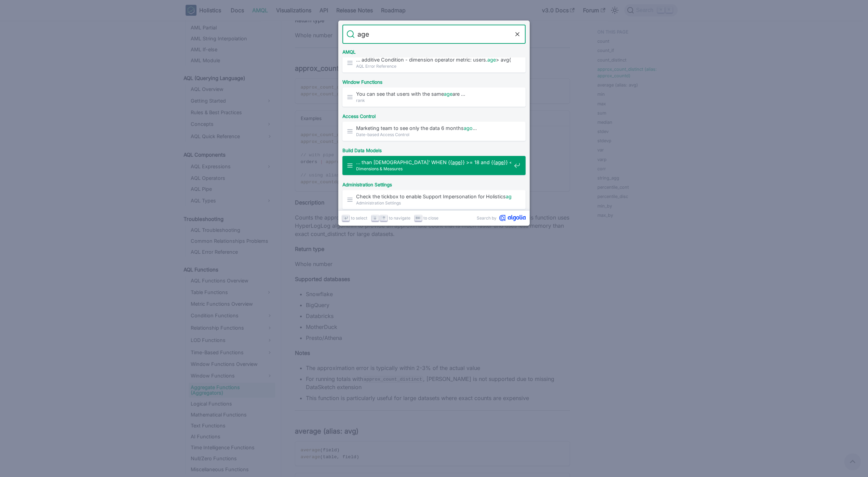 The height and width of the screenshot is (477, 868). What do you see at coordinates (375, 218) in the screenshot?
I see `svg: Arrow down` at bounding box center [375, 218].